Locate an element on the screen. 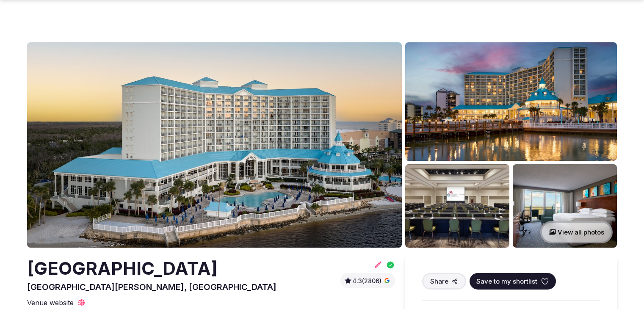 This screenshot has width=644, height=309. span: Venue website is located at coordinates (50, 303).